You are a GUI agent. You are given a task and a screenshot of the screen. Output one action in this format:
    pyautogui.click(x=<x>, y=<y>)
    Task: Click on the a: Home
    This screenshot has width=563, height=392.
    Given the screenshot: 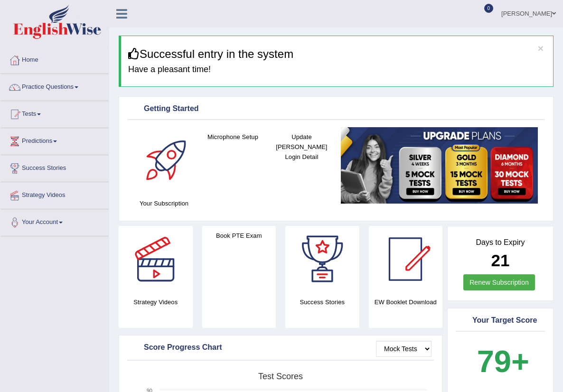 What is the action you would take?
    pyautogui.click(x=55, y=59)
    